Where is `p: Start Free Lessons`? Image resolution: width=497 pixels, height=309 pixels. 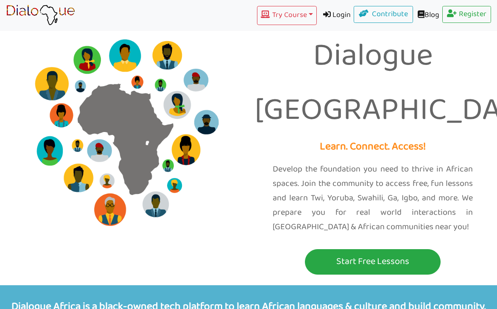 p: Start Free Lessons is located at coordinates (373, 261).